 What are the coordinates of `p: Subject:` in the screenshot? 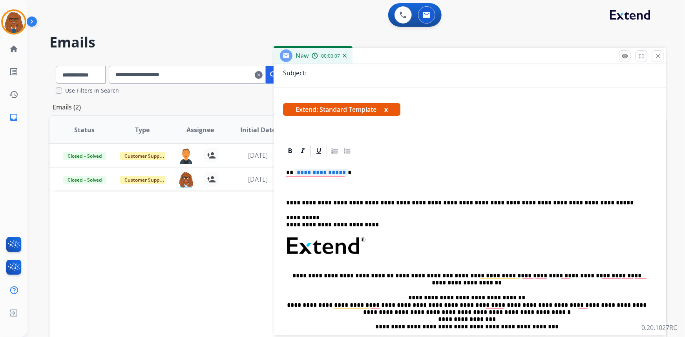 It's located at (295, 73).